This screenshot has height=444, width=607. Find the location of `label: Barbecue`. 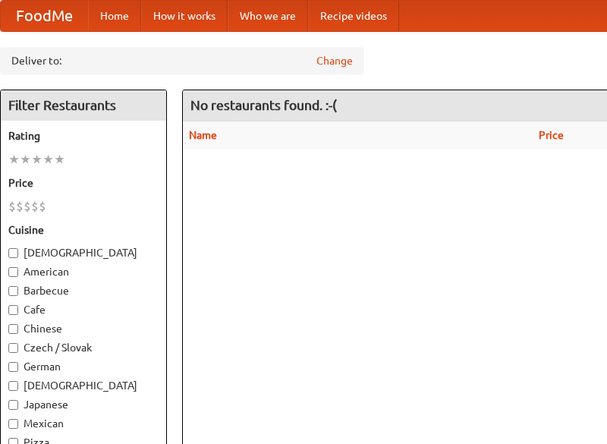

label: Barbecue is located at coordinates (83, 290).